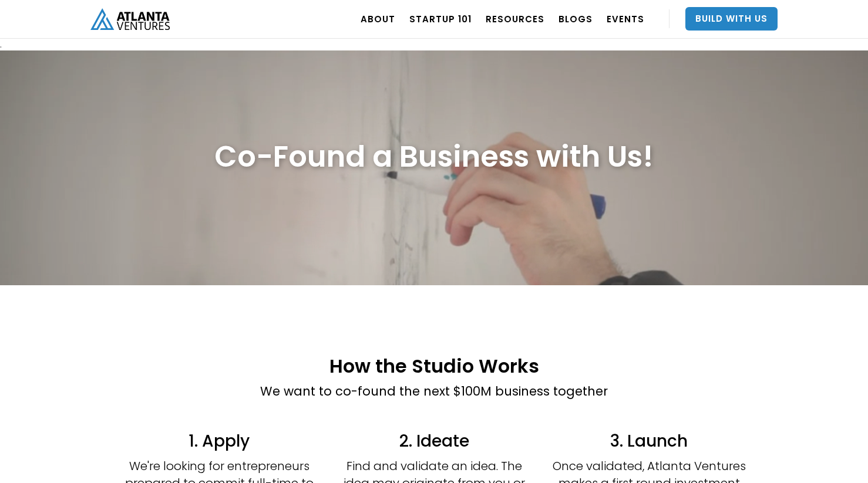  What do you see at coordinates (440, 19) in the screenshot?
I see `a: Startup 101` at bounding box center [440, 19].